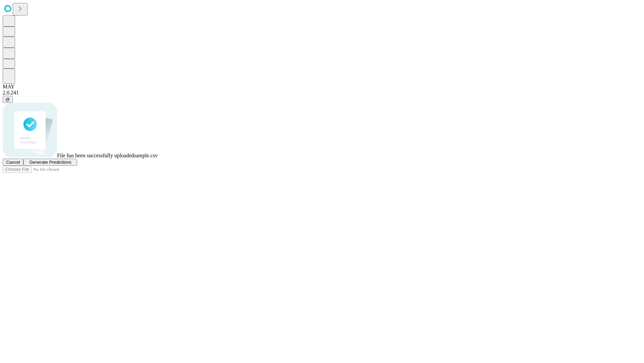 This screenshot has width=644, height=363. Describe the element at coordinates (50, 162) in the screenshot. I see `span: Generate Predictions` at that location.